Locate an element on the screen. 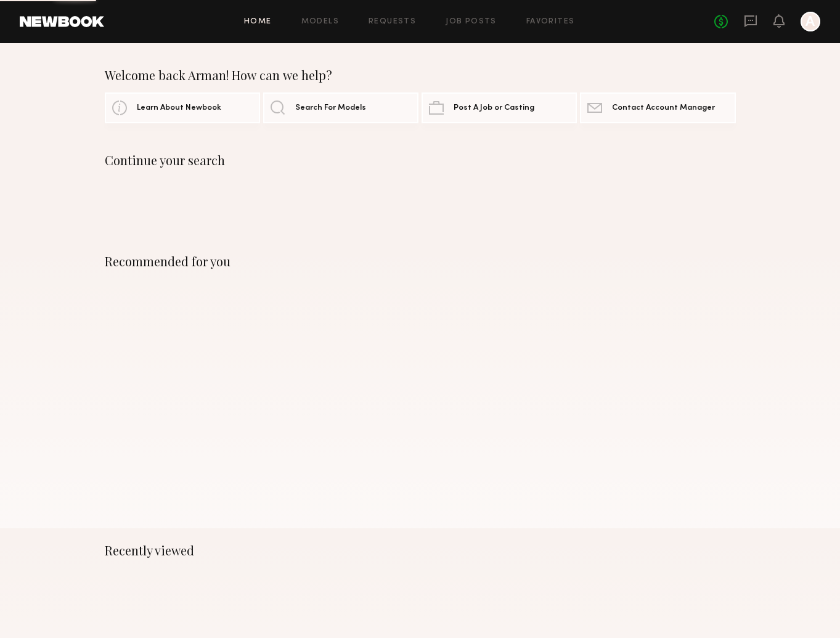 This screenshot has height=638, width=840. a: Contact Account Manager is located at coordinates (657, 108).